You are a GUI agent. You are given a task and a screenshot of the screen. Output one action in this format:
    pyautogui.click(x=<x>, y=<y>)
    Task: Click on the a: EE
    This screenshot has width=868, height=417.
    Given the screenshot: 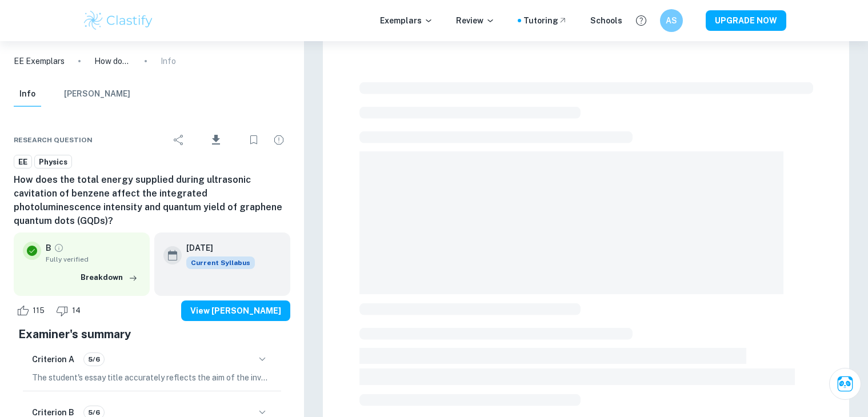 What is the action you would take?
    pyautogui.click(x=23, y=162)
    